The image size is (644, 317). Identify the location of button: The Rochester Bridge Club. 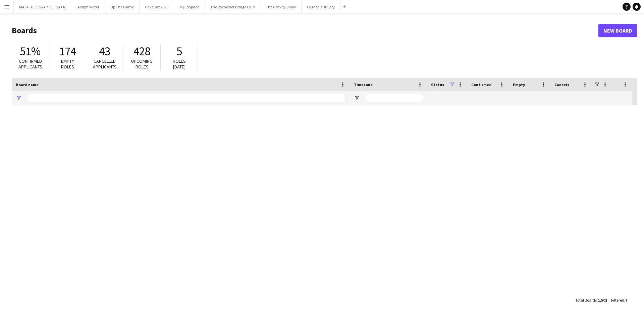
(232, 7).